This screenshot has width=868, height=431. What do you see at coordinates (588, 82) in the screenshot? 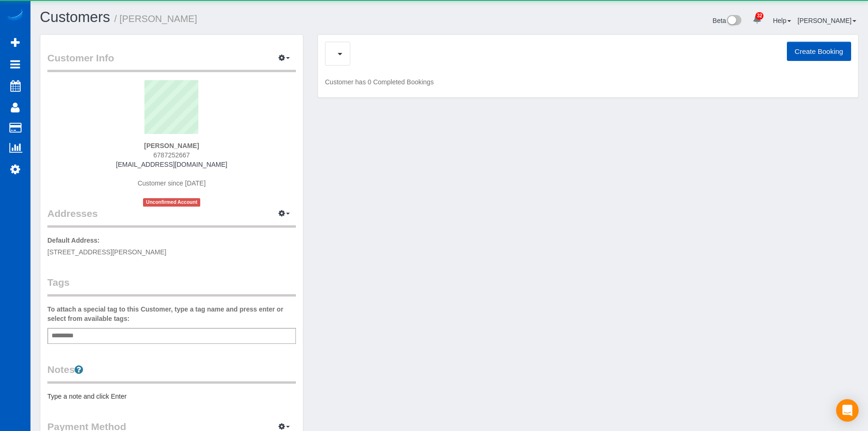
I see `p: Customer has 0 Completed Bookings` at bounding box center [588, 82].